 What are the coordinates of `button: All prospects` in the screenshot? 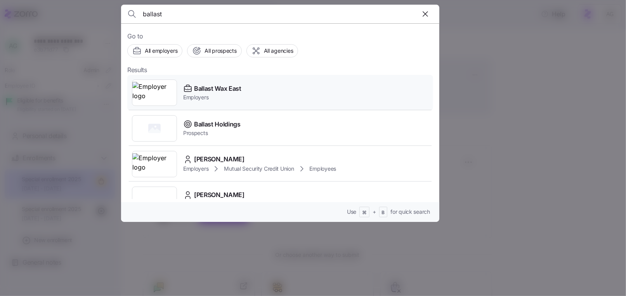 It's located at (214, 51).